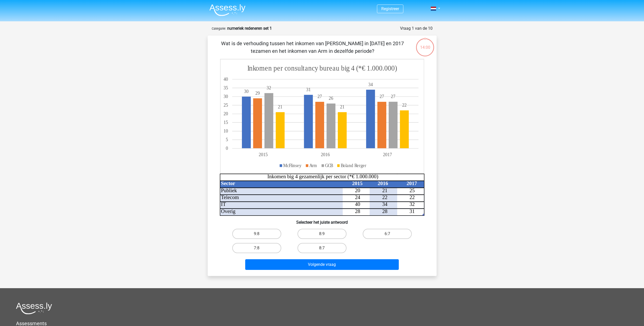 Image resolution: width=644 pixels, height=326 pixels. What do you see at coordinates (353, 165) in the screenshot?
I see `tspan: Boland Rerger` at bounding box center [353, 165].